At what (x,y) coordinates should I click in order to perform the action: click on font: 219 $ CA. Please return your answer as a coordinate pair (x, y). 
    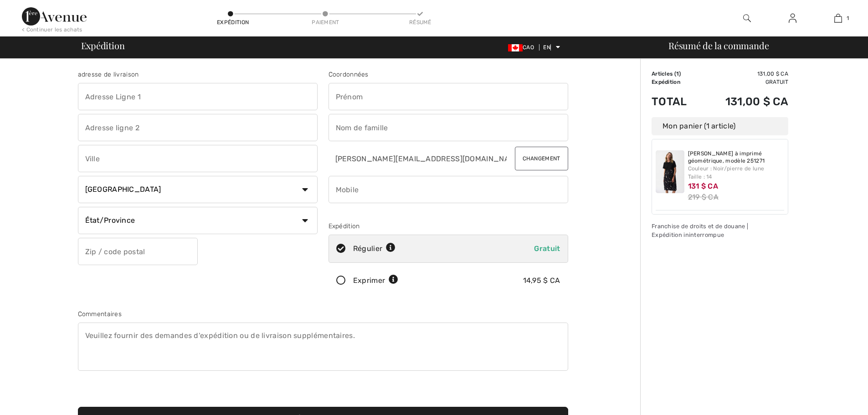
    Looking at the image, I should click on (703, 197).